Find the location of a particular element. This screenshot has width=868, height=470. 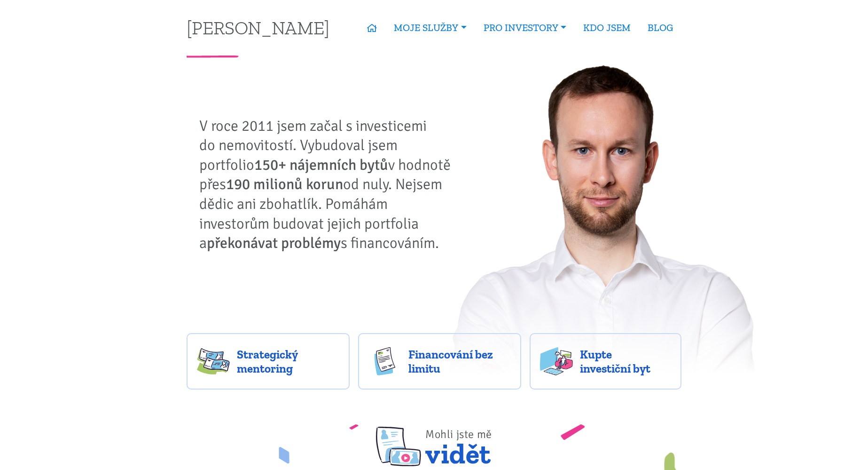

strong: 150+ nájemních bytů is located at coordinates (321, 165).